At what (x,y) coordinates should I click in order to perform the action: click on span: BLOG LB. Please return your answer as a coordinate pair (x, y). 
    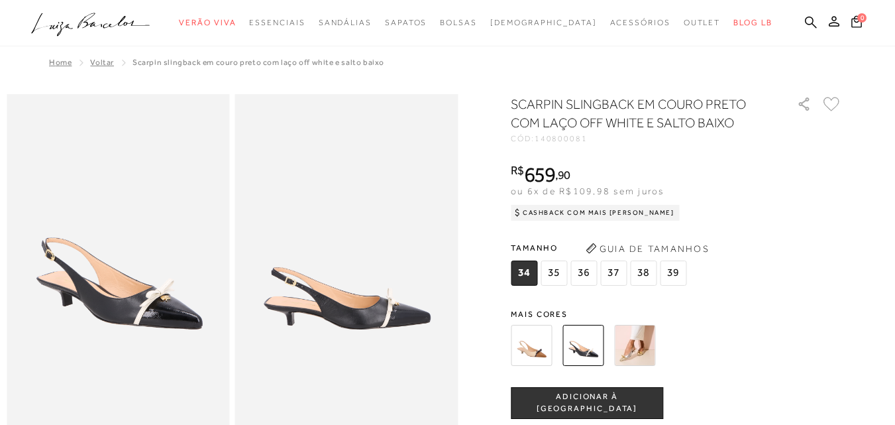
    Looking at the image, I should click on (753, 23).